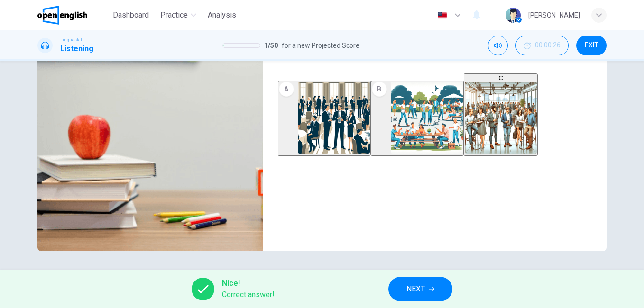  Describe the element at coordinates (248, 283) in the screenshot. I see `span: Nice!` at that location.